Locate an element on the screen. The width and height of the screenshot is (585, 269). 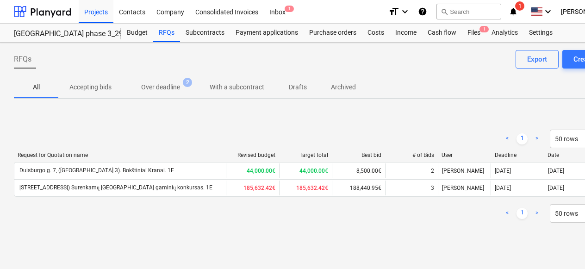
div: Cash flow is located at coordinates (442, 33).